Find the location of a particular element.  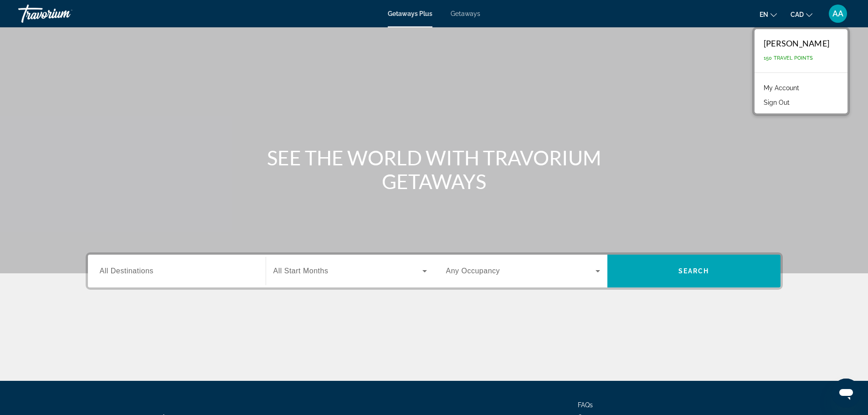

h1: SEE THE WORLD WITH TRAVORIUM GETAWAYS is located at coordinates (434, 169).